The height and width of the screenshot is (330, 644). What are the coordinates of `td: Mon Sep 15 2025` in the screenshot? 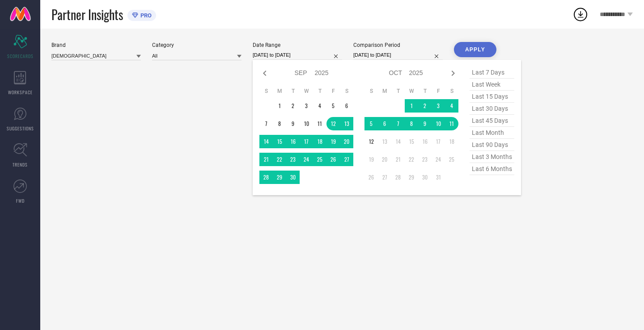 It's located at (279, 142).